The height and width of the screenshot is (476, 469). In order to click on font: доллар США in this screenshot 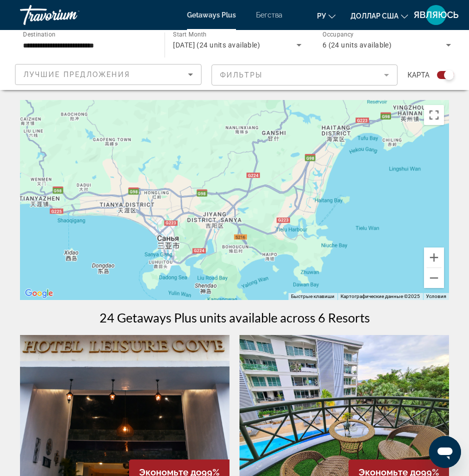, I will do `click(375, 16)`.